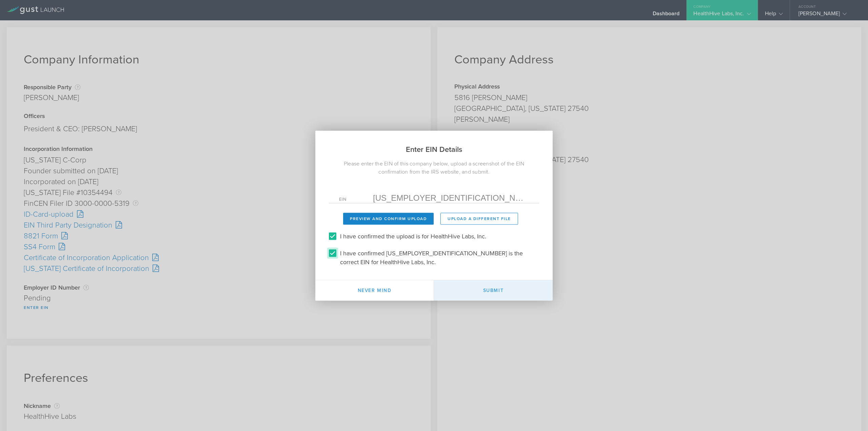  Describe the element at coordinates (356, 199) in the screenshot. I see `label: EIN` at that location.